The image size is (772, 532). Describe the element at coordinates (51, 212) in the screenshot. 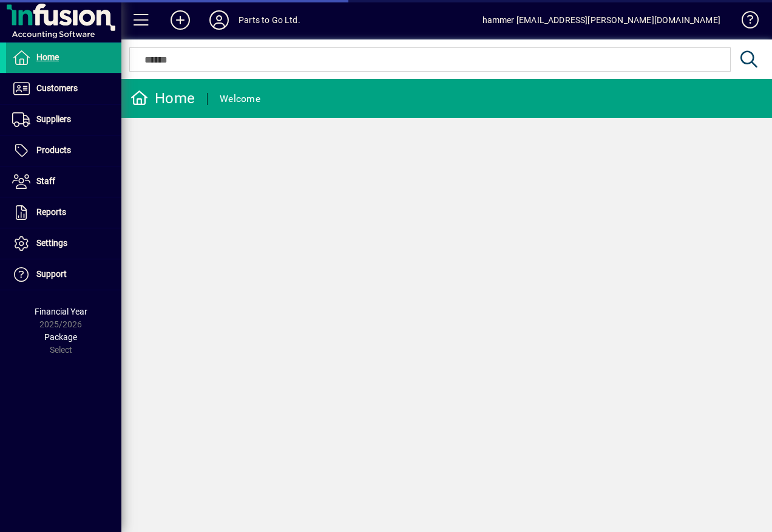

I see `span: Reports` at that location.